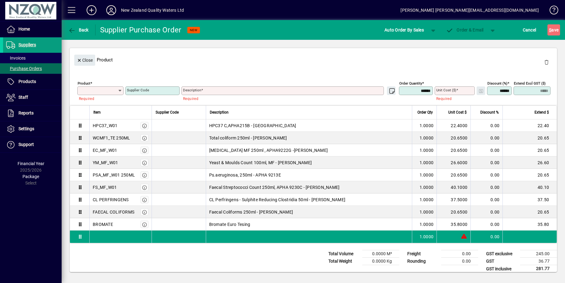 The height and width of the screenshot is (283, 565). What do you see at coordinates (454, 199) in the screenshot?
I see `td: 37.5000` at bounding box center [454, 199].